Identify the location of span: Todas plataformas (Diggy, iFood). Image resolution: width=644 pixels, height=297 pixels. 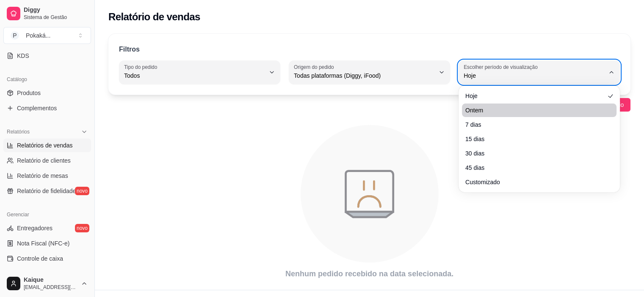
(364, 76).